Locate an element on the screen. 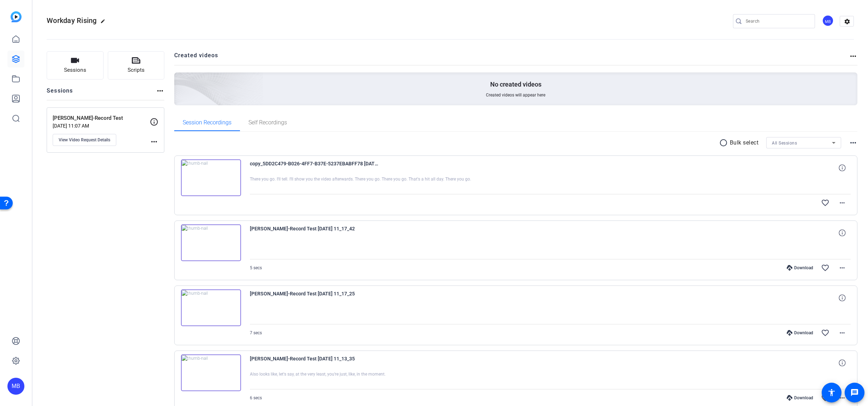  span: All Sessions is located at coordinates (784, 143).